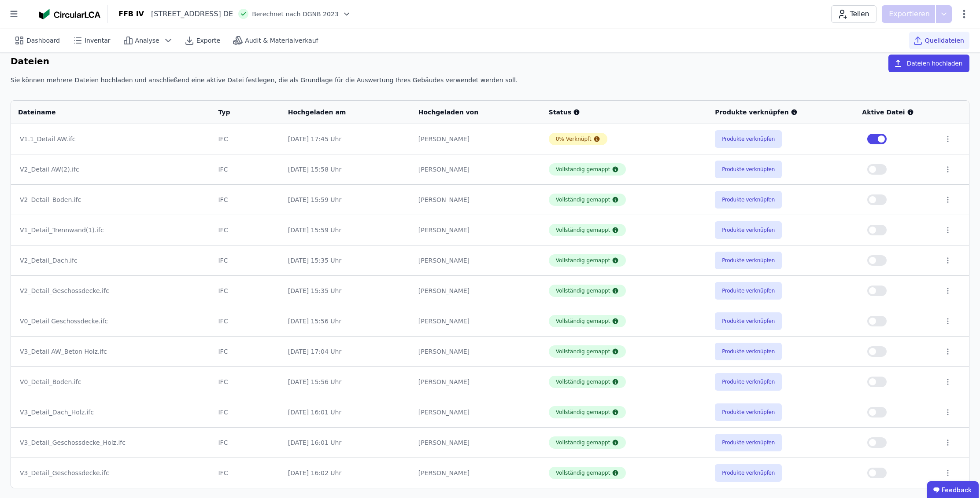 This screenshot has height=498, width=980. Describe the element at coordinates (896, 112) in the screenshot. I see `div: Aktive Datei` at that location.